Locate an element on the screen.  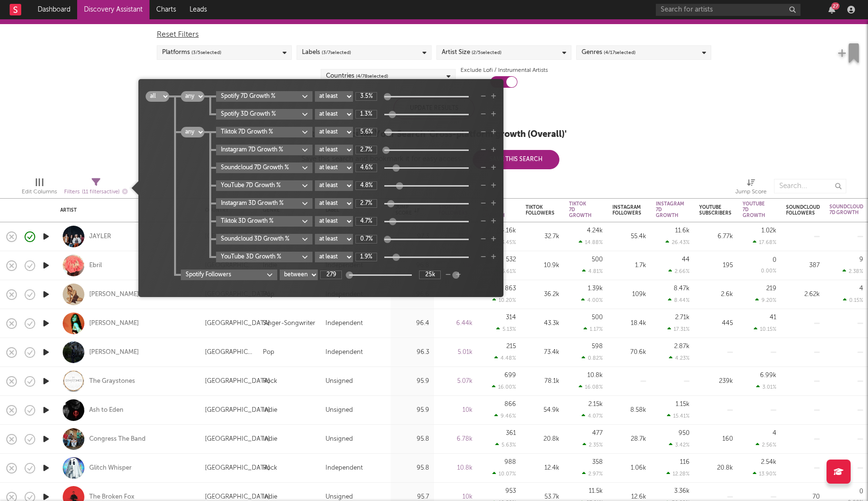
div: 18.4k is located at coordinates (629, 324).